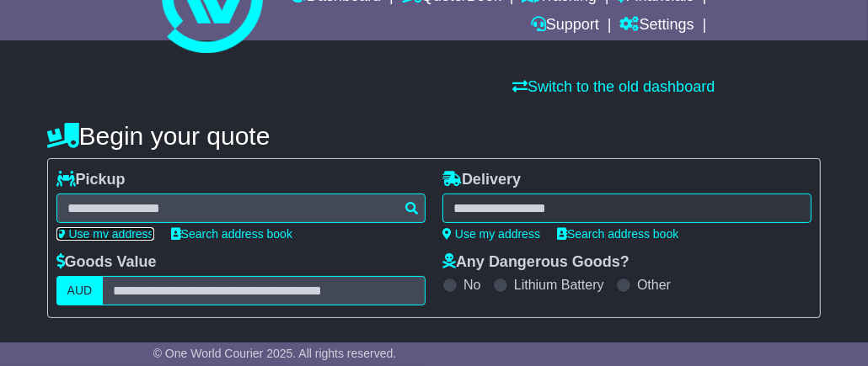 This screenshot has width=868, height=366. What do you see at coordinates (614, 87) in the screenshot?
I see `a: Switch to the old dashboard` at bounding box center [614, 87].